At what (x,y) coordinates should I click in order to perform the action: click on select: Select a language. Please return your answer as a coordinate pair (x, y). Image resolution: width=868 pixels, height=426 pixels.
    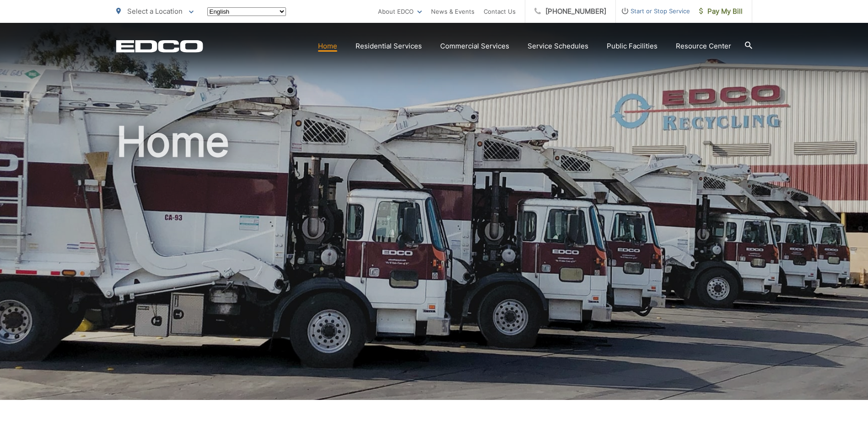
    Looking at the image, I should click on (247, 11).